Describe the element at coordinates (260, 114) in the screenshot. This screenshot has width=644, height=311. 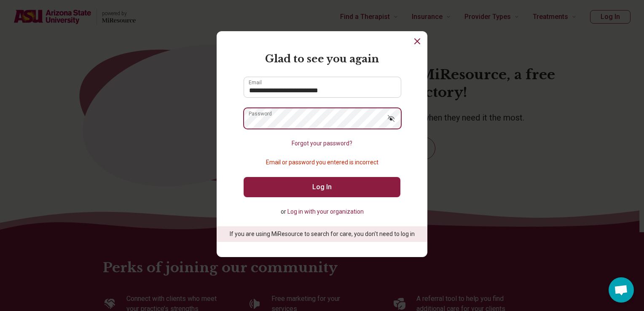
I see `label: Password` at that location.